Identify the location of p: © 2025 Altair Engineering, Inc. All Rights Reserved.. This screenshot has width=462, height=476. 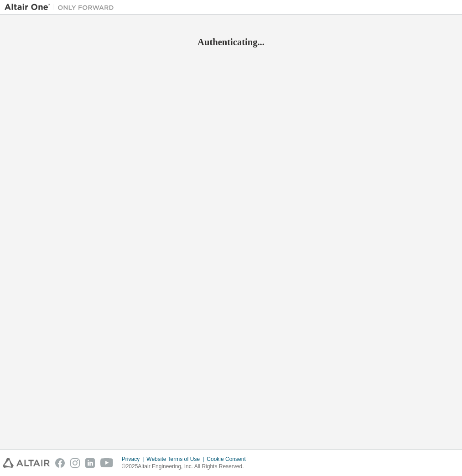
(187, 466).